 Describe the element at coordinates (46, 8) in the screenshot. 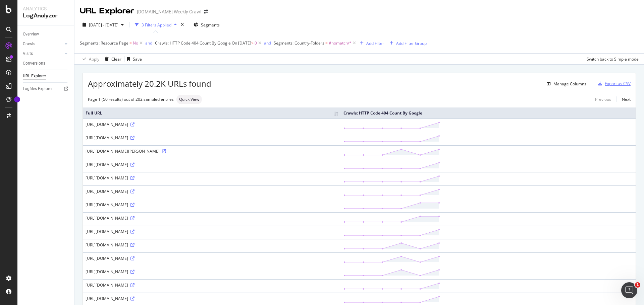

I see `div: Analytics` at that location.